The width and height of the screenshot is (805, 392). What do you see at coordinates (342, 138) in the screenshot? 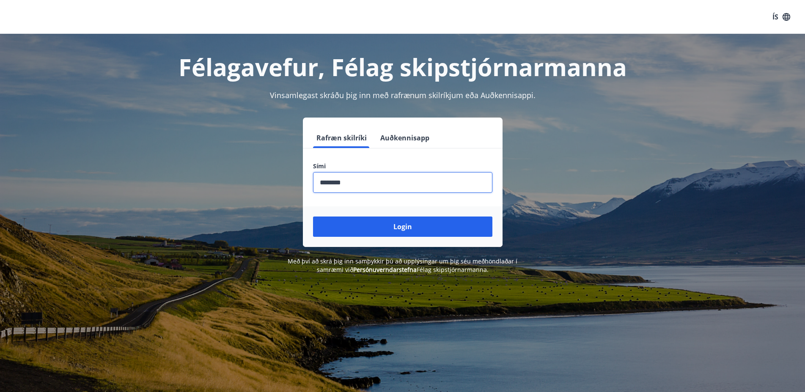
I see `button: Rafræn skilríki` at bounding box center [342, 138].